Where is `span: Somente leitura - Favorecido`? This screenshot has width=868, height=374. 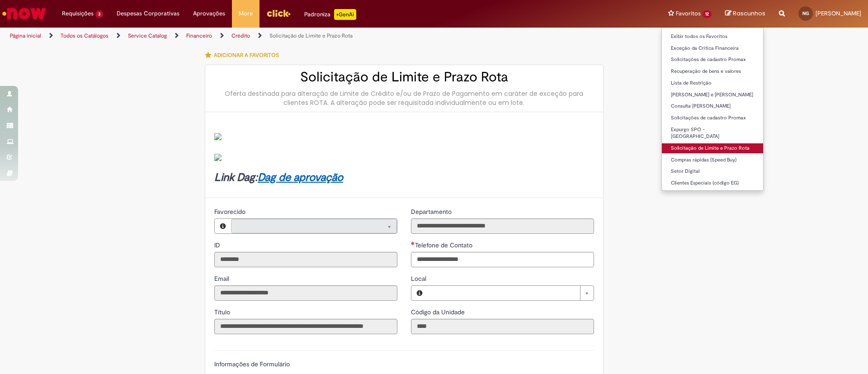 span: Somente leitura - Favorecido is located at coordinates (230, 212).